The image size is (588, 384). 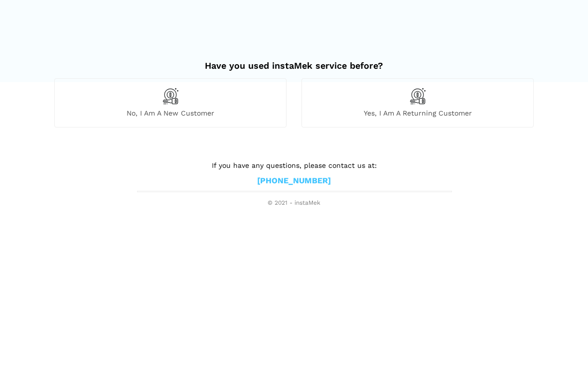 What do you see at coordinates (294, 61) in the screenshot?
I see `h2: Have you used instaMek service before?` at bounding box center [294, 61].